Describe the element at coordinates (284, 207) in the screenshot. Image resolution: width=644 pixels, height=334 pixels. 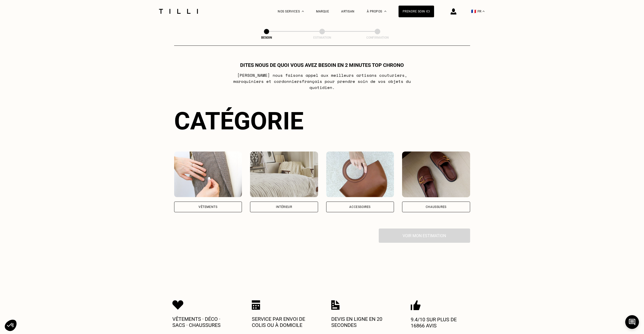
I see `div: Intérieur` at that location.